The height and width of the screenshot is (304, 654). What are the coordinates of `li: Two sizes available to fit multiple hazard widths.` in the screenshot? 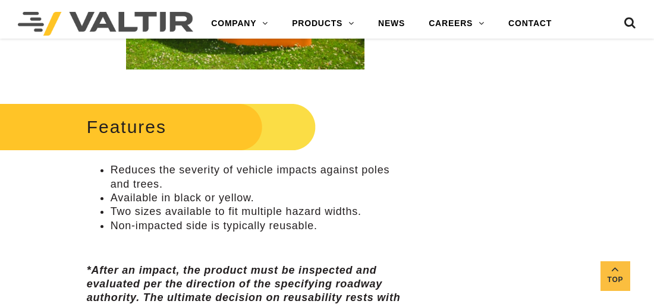 It's located at (257, 212).